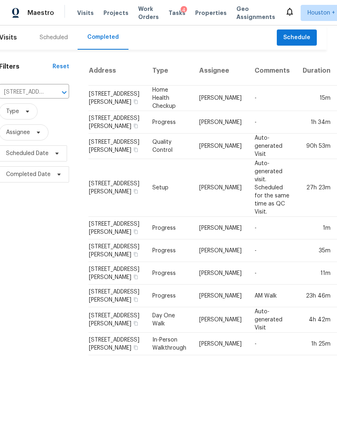  What do you see at coordinates (316, 228) in the screenshot?
I see `td: 1m` at bounding box center [316, 228].